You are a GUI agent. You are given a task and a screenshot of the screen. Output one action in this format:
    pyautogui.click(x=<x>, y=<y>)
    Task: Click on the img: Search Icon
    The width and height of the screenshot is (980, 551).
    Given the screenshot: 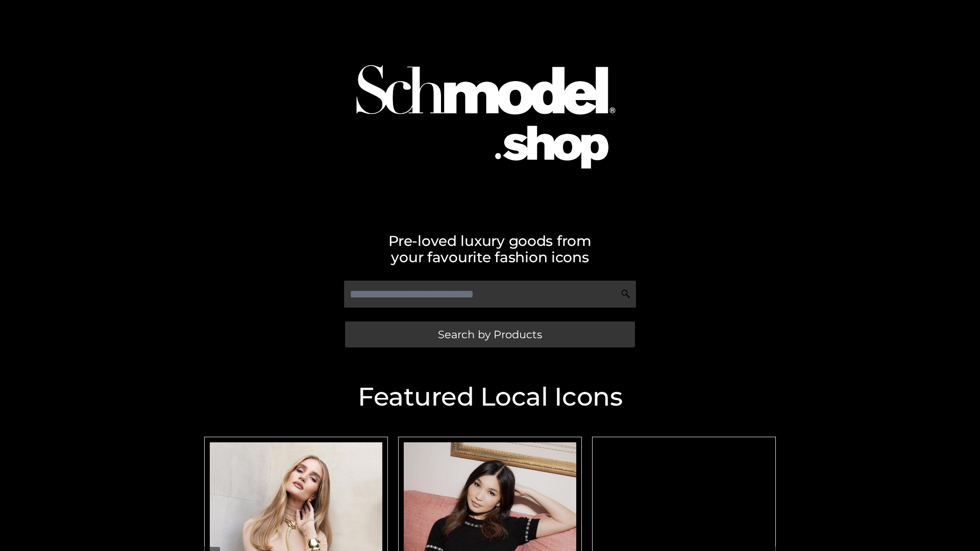 What is the action you would take?
    pyautogui.click(x=626, y=294)
    